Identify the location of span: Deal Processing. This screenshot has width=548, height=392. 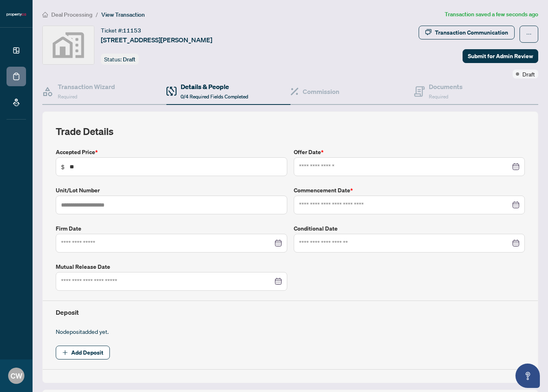
(71, 15).